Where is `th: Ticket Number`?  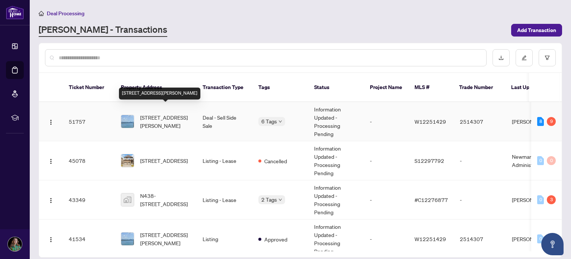 th: Ticket Number is located at coordinates (89, 87).